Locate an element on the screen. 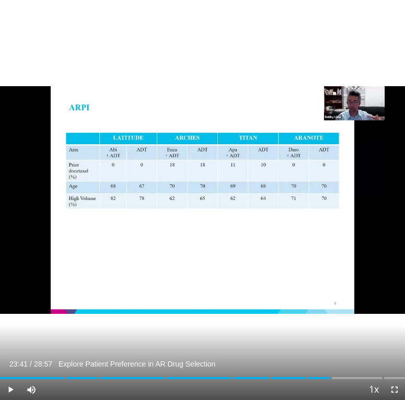 This screenshot has width=405, height=400. button: Mute is located at coordinates (31, 390).